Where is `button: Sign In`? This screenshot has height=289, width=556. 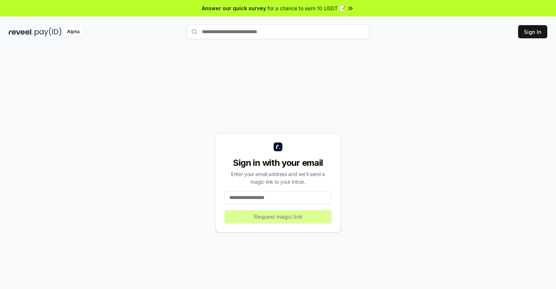 button: Sign In is located at coordinates (533, 32).